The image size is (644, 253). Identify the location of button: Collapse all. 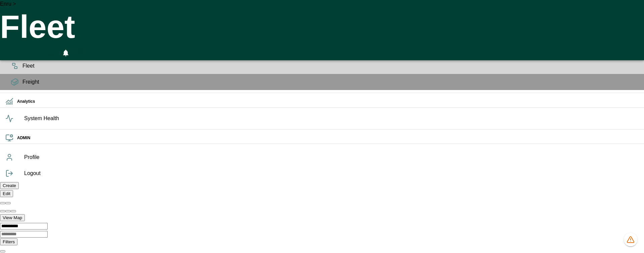
(8, 204).